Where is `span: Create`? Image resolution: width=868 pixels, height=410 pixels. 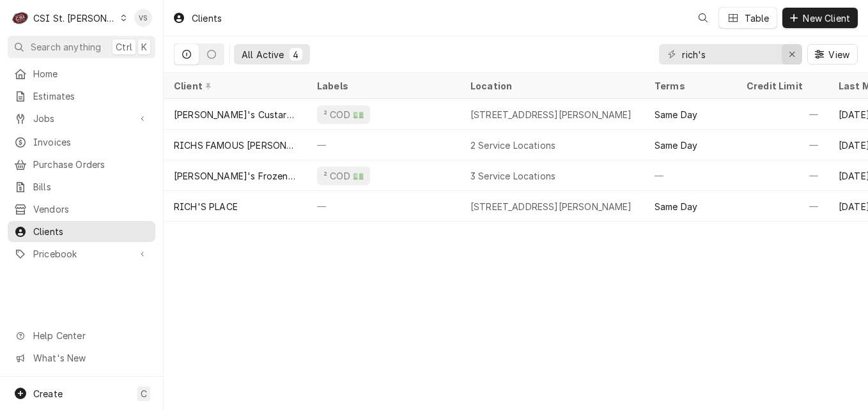 span: Create is located at coordinates (48, 393).